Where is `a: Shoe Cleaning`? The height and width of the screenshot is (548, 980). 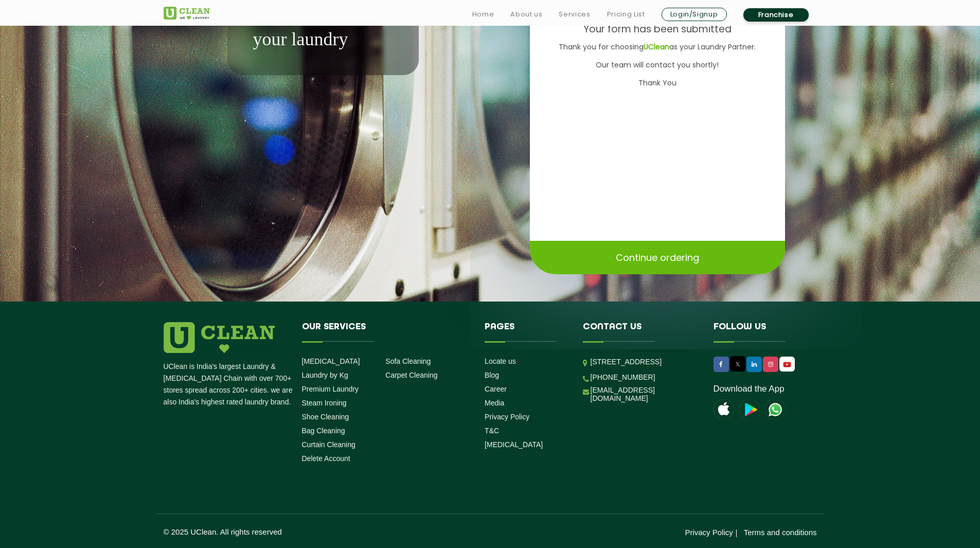 a: Shoe Cleaning is located at coordinates (326, 417).